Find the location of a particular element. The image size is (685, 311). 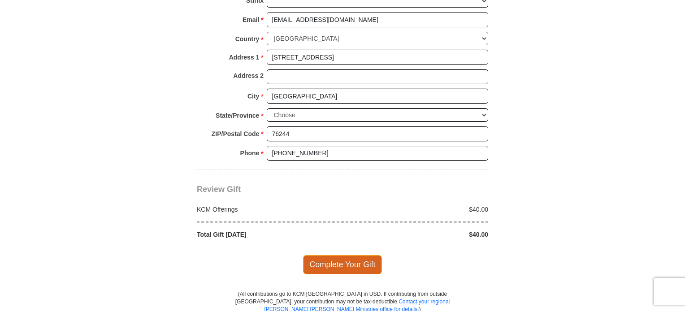

strong: Phone is located at coordinates (250, 153).